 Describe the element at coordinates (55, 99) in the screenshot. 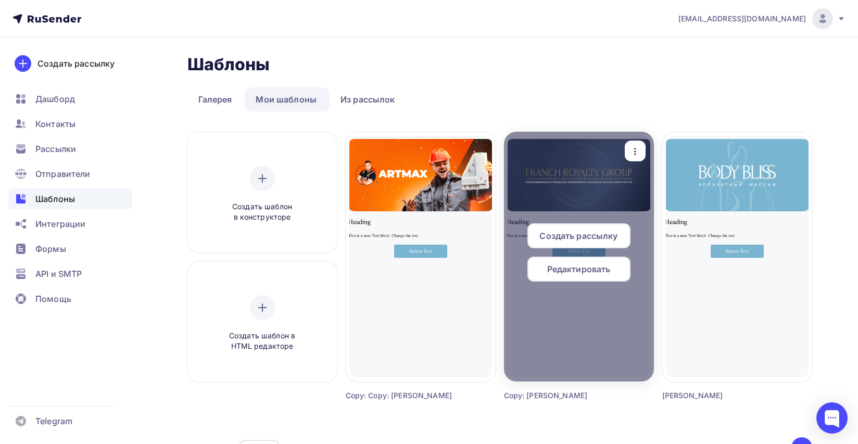

I see `span: Дашборд` at that location.